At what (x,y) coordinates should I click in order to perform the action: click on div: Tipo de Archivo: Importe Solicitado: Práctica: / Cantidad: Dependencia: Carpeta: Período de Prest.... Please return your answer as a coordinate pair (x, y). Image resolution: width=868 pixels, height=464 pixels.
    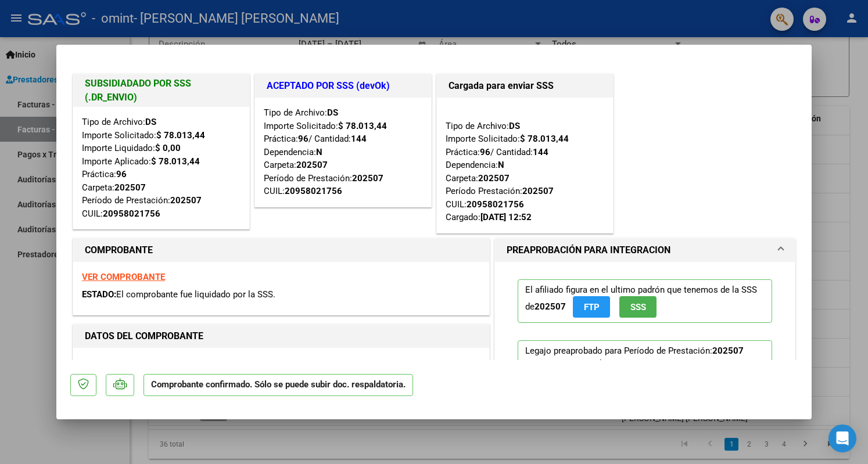
    Looking at the image, I should click on (343, 152).